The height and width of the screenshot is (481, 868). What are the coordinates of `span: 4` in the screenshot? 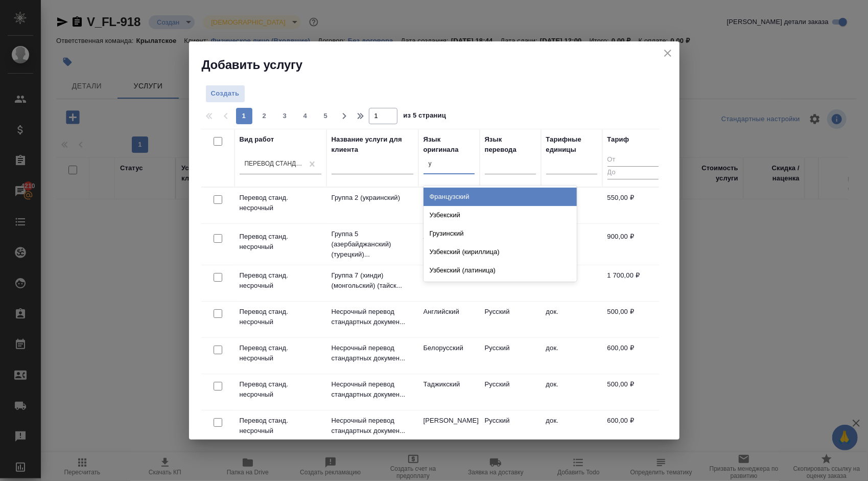 It's located at (305, 116).